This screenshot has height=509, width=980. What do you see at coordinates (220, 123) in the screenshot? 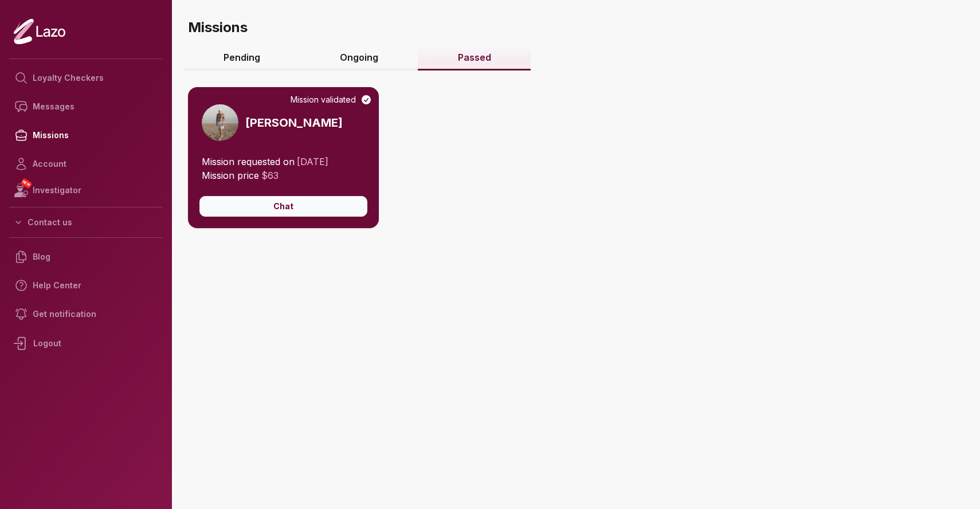
I see `img: b10d8b60-ea59-46b8-b99e-30469003c990` at bounding box center [220, 123].